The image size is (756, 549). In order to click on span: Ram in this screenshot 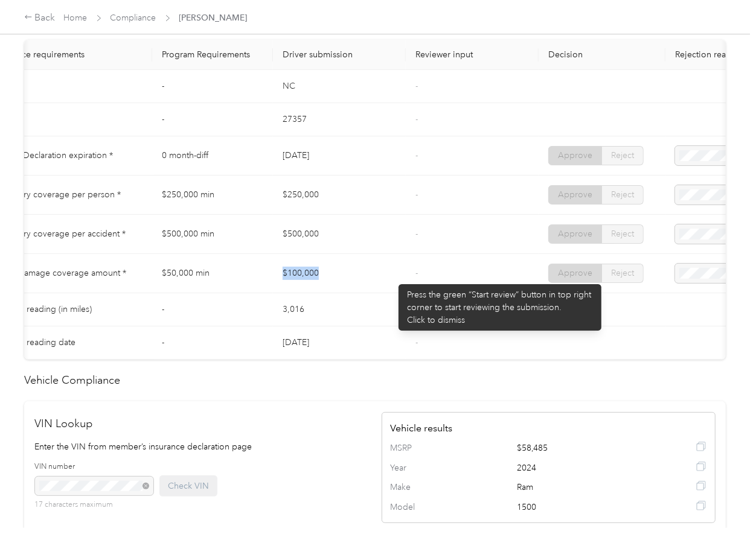, I will do `click(580, 488)`.